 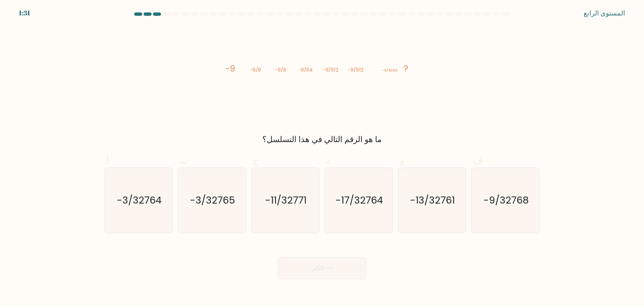 I want to click on font: ما هو الرقم التالي في هذا التسلسل؟, so click(x=322, y=138).